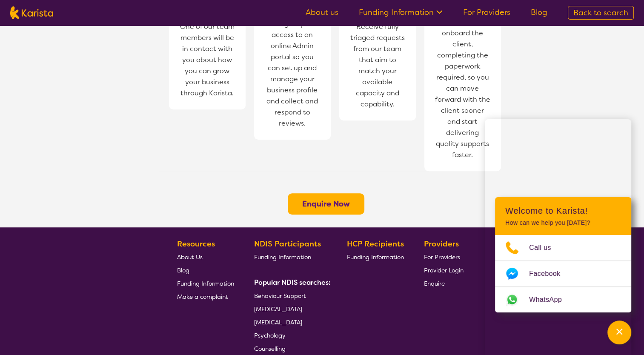  I want to click on b: NDIS Participants, so click(288, 244).